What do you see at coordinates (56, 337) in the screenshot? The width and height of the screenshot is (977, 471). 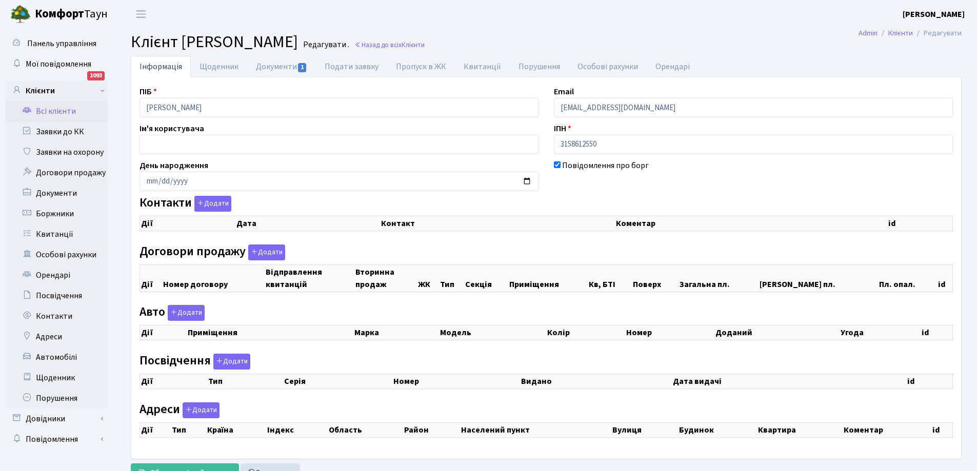 I see `a: Адреси` at bounding box center [56, 337].